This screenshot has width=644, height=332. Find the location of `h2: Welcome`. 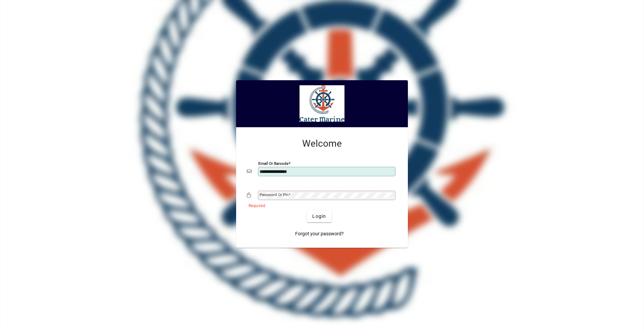

h2: Welcome is located at coordinates (322, 143).